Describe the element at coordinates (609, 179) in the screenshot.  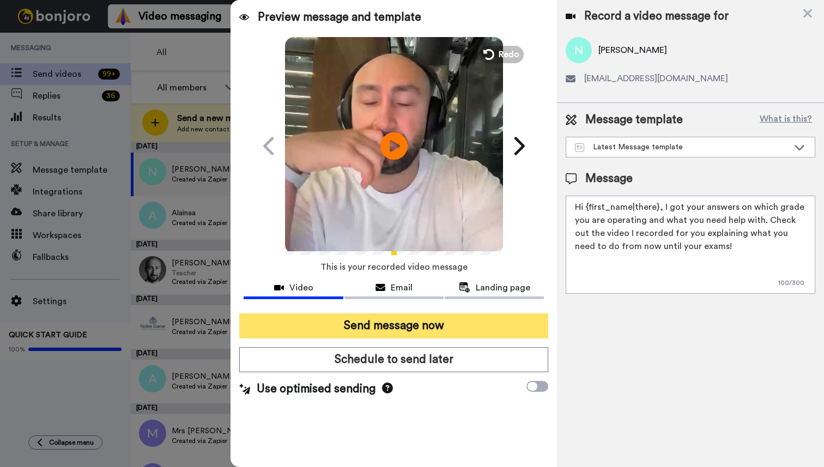
I see `span: Message` at that location.